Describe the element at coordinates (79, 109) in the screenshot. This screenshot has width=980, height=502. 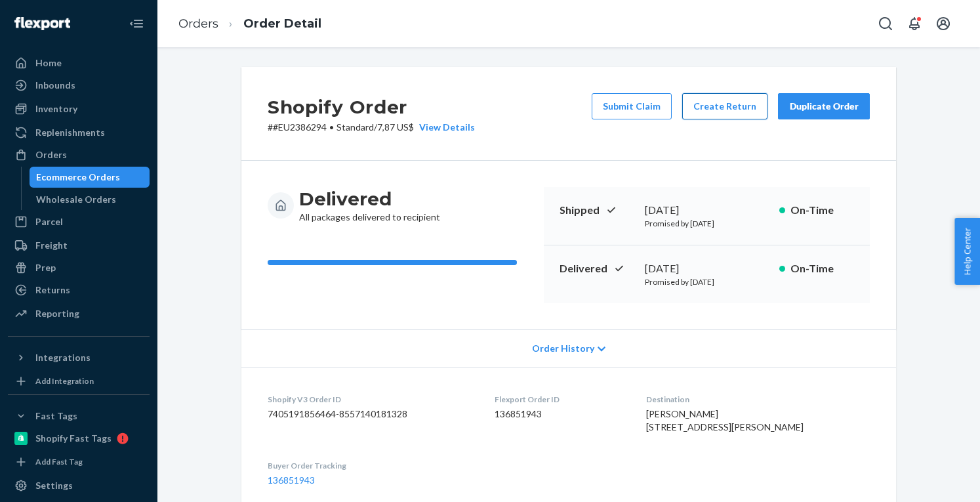
I see `a: Inventory` at that location.